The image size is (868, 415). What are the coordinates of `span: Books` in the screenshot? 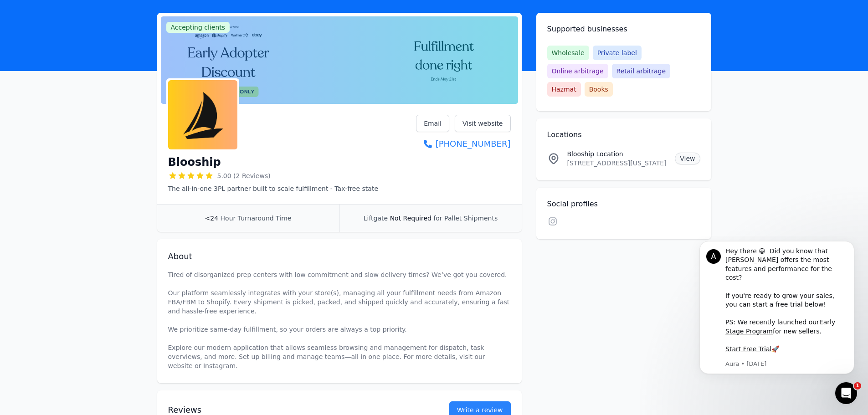 It's located at (599, 90).